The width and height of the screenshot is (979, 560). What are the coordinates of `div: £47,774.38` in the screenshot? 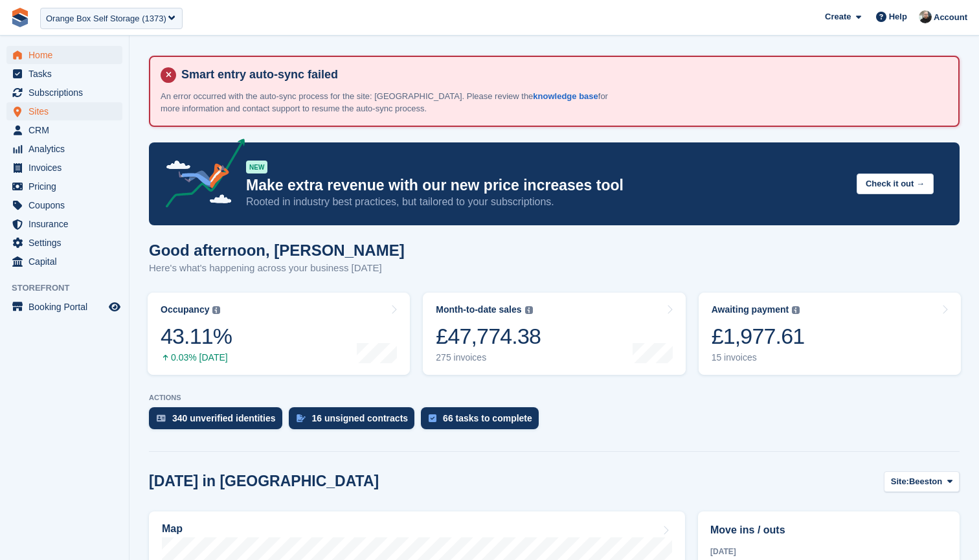 It's located at (488, 336).